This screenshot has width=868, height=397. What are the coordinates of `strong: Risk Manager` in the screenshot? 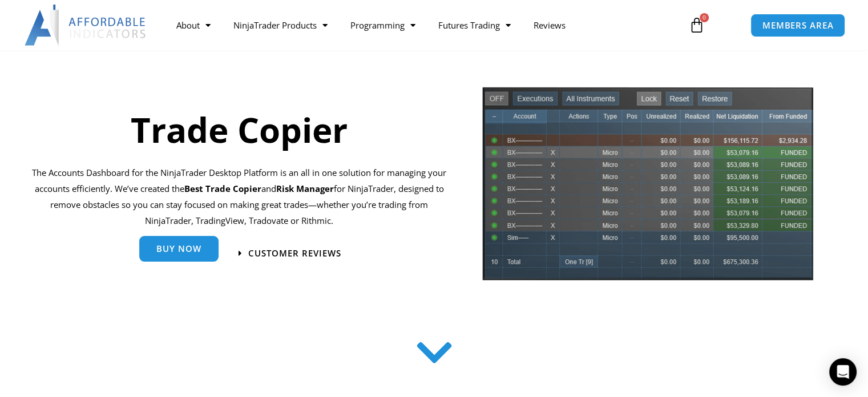 It's located at (305, 189).